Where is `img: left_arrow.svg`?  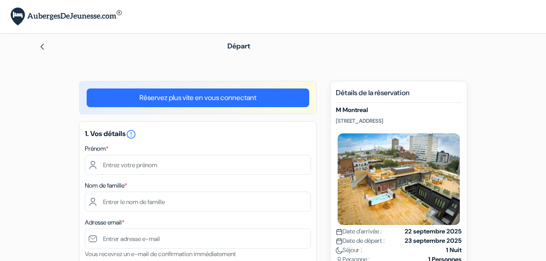 img: left_arrow.svg is located at coordinates (42, 47).